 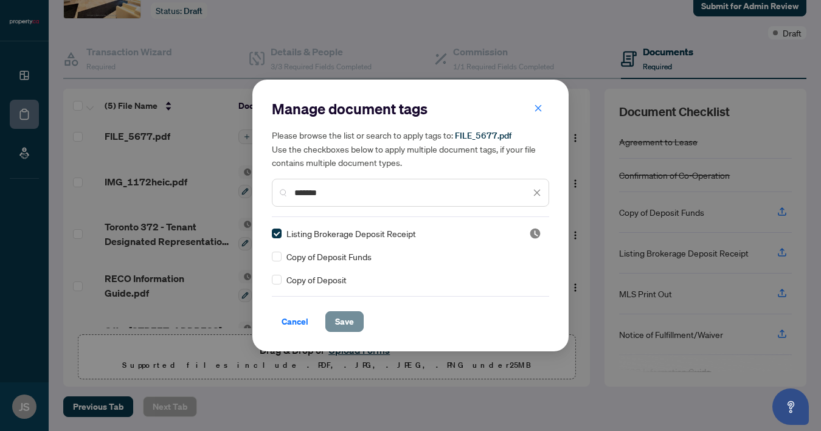 I want to click on span: Save, so click(x=344, y=322).